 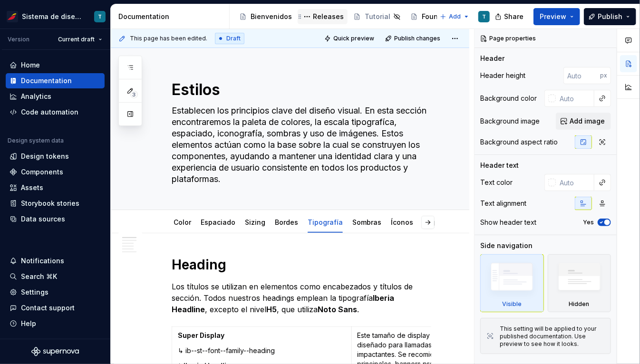 I want to click on span: Add image, so click(x=587, y=121).